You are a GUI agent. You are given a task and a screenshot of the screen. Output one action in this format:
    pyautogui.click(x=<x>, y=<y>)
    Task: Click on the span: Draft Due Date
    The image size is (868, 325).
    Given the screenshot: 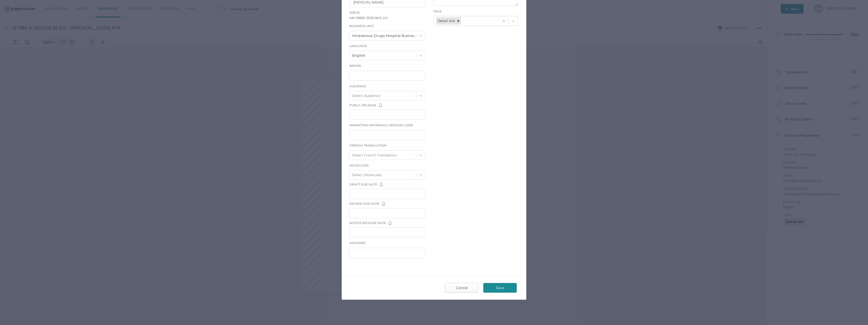 What is the action you would take?
    pyautogui.click(x=363, y=184)
    